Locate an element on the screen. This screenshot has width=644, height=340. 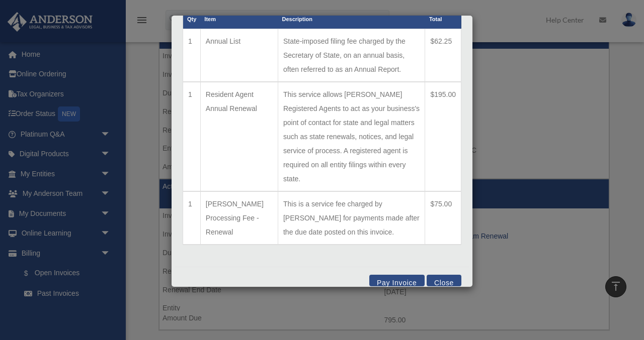
td: State-imposed filing fee charged by the Secretary of State, on an annual basis, often referred to... is located at coordinates (351, 56).